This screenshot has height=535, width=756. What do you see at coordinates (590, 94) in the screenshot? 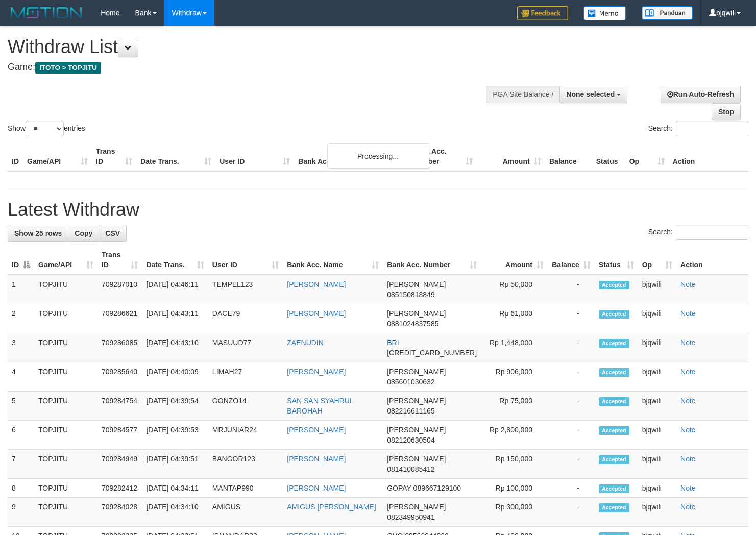
I see `span: None selected` at bounding box center [590, 94].